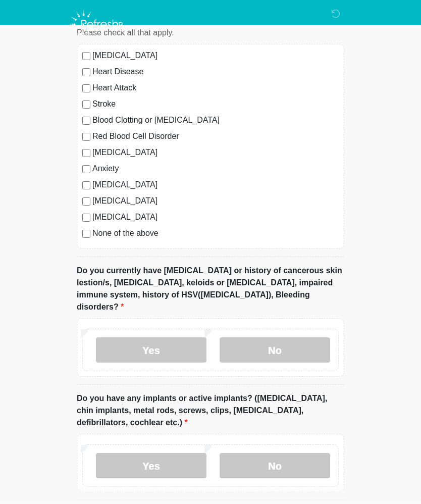  I want to click on input: Stroke, so click(86, 105).